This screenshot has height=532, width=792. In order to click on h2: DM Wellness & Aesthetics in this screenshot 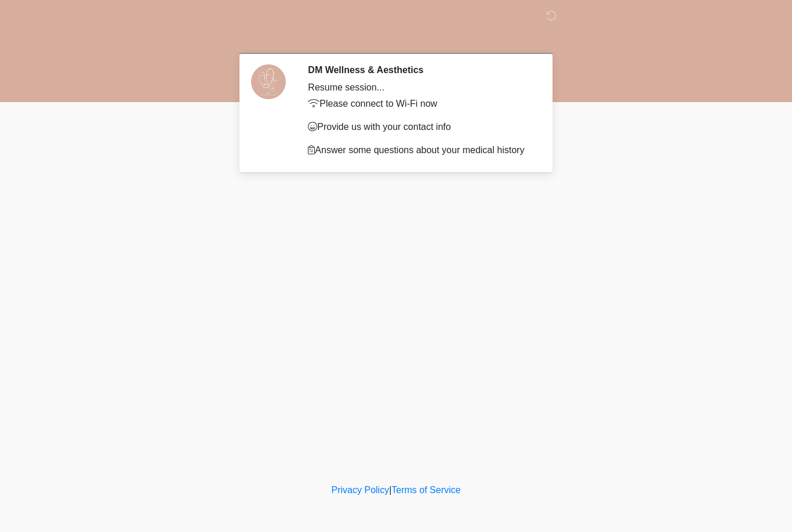, I will do `click(420, 70)`.